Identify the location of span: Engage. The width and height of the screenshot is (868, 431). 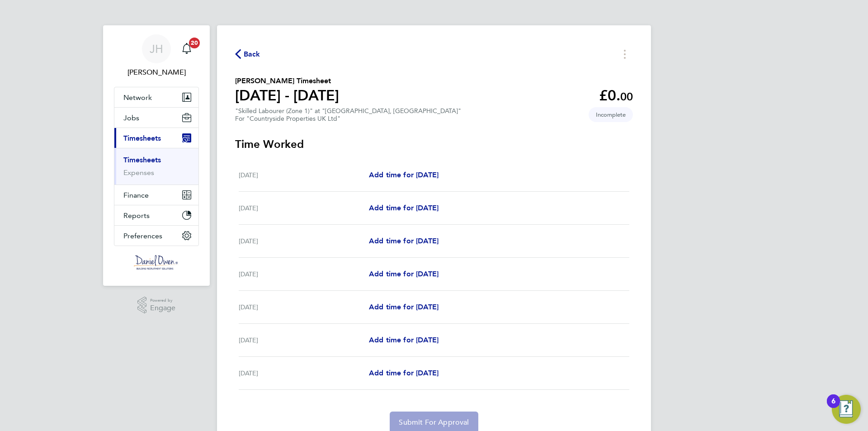
(163, 308).